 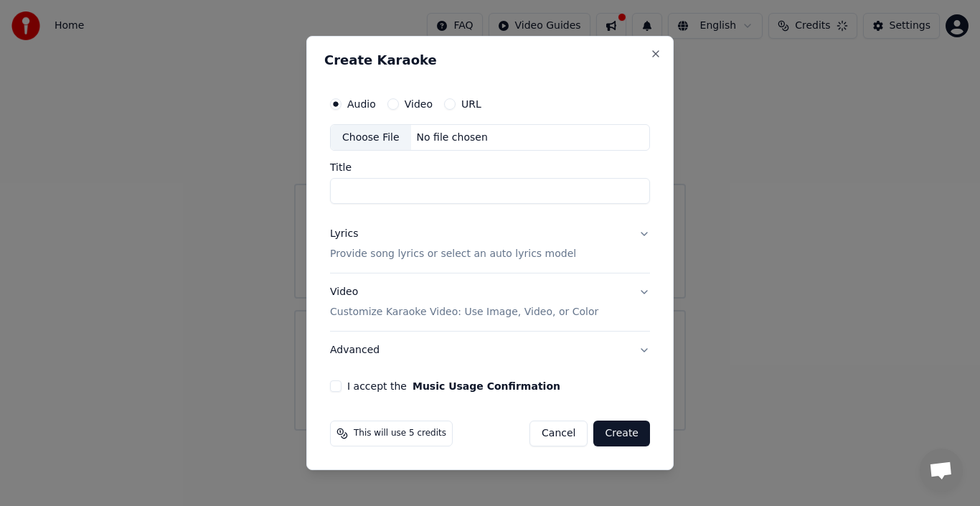 I want to click on h2: Create Karaoke, so click(x=490, y=60).